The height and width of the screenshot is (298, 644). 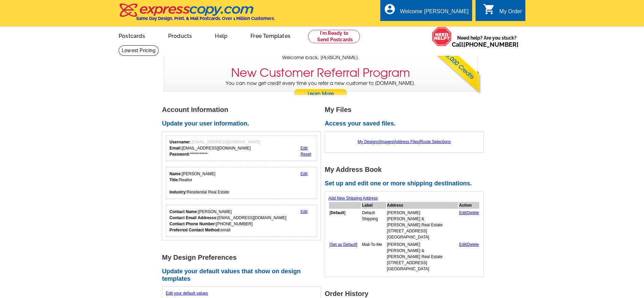 What do you see at coordinates (179, 155) in the screenshot?
I see `strong: Password:` at bounding box center [179, 155].